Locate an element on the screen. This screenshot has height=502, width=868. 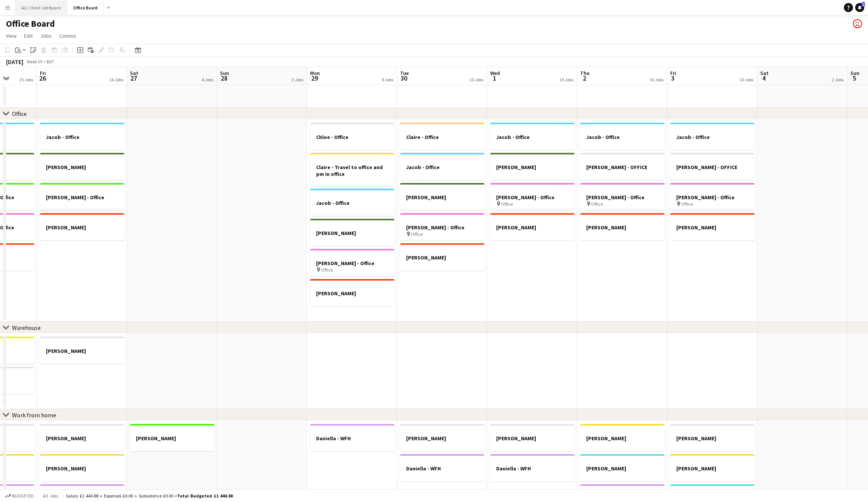
span: 28 is located at coordinates (224, 78).